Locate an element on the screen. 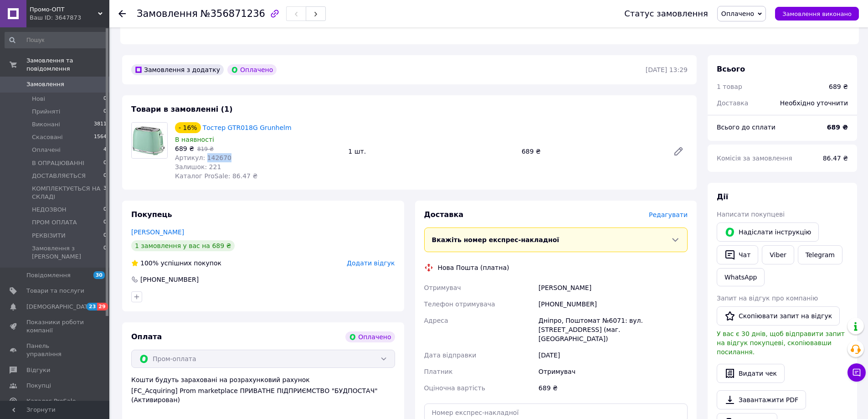 The image size is (868, 419). b: 689 ₴ is located at coordinates (838, 127).